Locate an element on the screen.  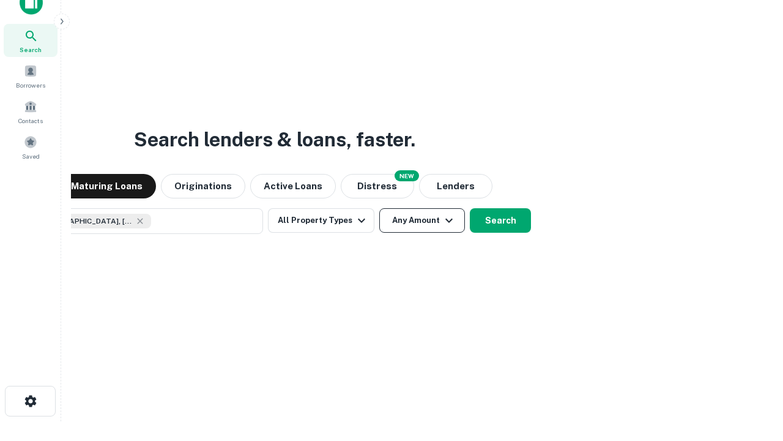
button: Maturing Loans is located at coordinates (106, 186).